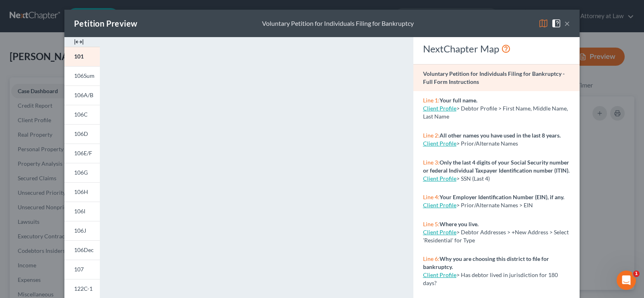 The width and height of the screenshot is (644, 298). Describe the element at coordinates (106, 23) in the screenshot. I see `div: Petition Preview` at that location.